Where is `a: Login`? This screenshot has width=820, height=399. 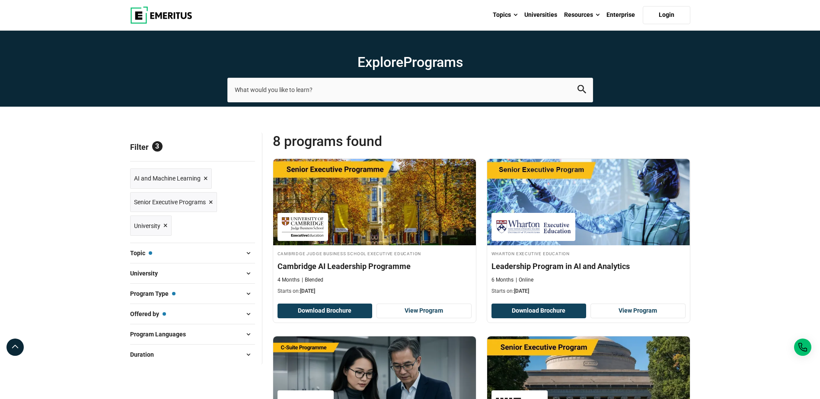 a: Login is located at coordinates (666, 15).